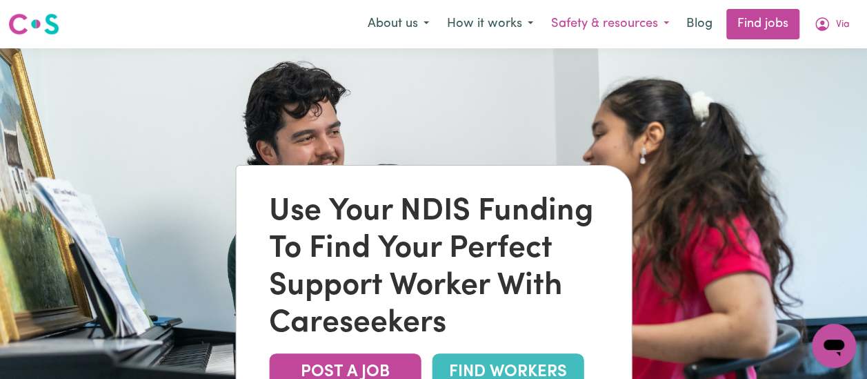  I want to click on a: Find jobs, so click(763, 24).